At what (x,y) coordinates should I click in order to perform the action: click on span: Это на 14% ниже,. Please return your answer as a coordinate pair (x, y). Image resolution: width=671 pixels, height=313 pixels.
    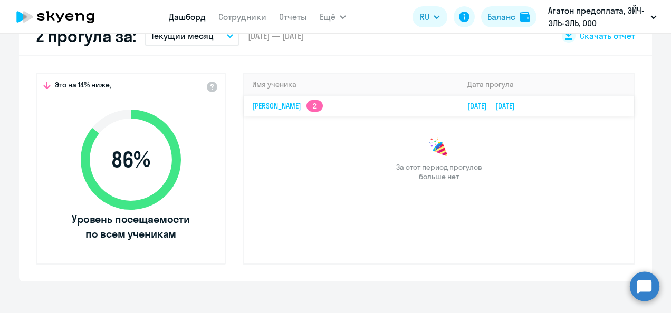
    Looking at the image, I should click on (83, 86).